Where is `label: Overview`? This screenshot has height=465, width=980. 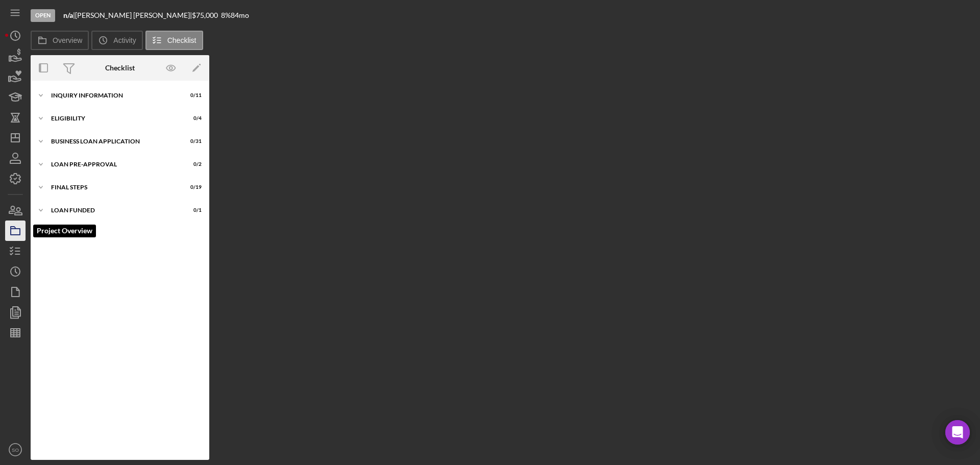 label: Overview is located at coordinates (67, 40).